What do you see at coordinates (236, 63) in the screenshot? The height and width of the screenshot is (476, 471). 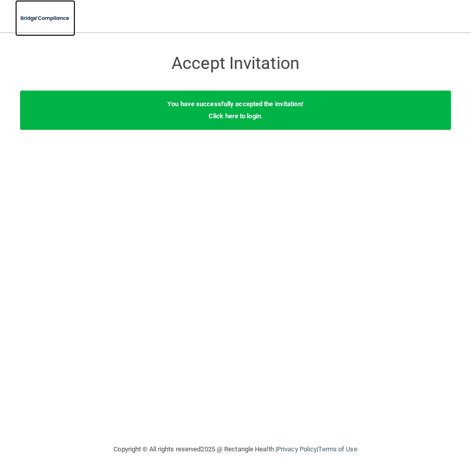 I see `h3: Accept Invitation` at bounding box center [236, 63].